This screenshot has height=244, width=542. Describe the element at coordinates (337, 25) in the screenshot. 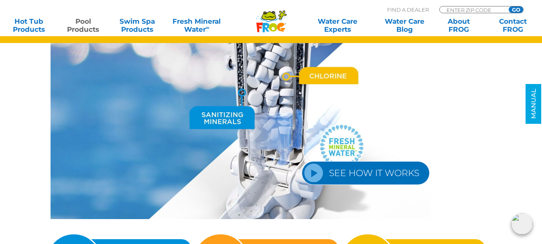

I see `a: Water CareExperts` at that location.